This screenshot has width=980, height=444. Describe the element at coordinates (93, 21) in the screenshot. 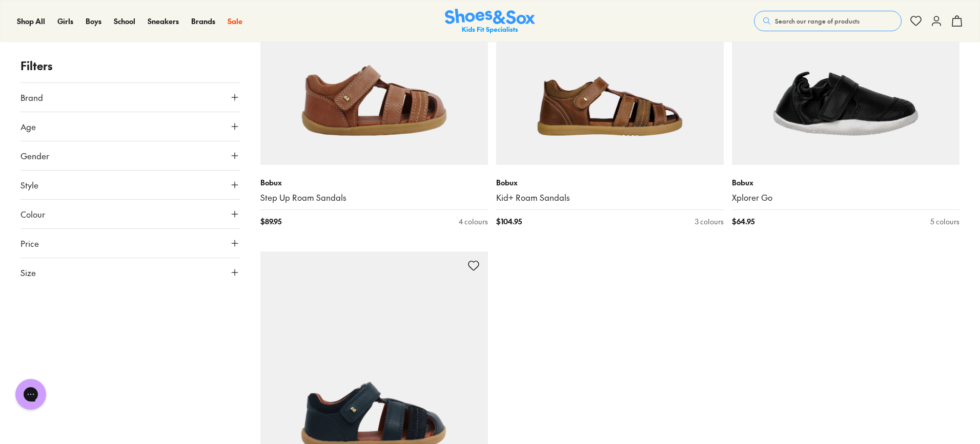

I see `a: Boys` at that location.